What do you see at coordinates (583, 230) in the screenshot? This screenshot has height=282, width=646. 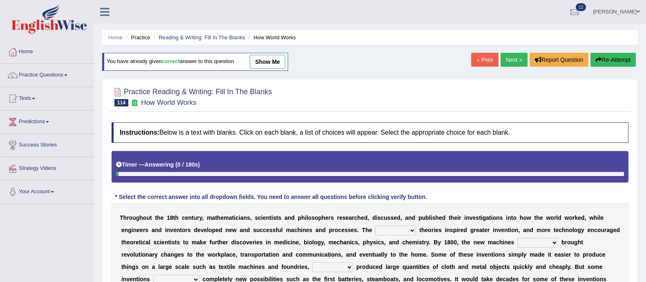 I see `b: y` at bounding box center [583, 230].